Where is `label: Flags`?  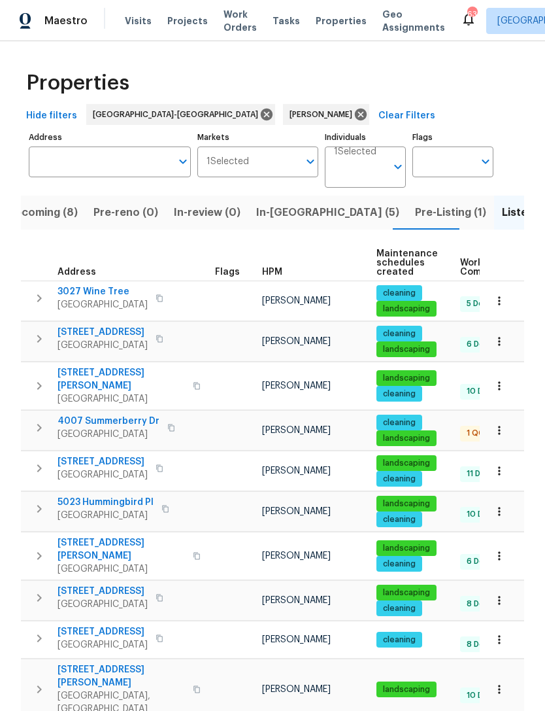 label: Flags is located at coordinates (453, 137).